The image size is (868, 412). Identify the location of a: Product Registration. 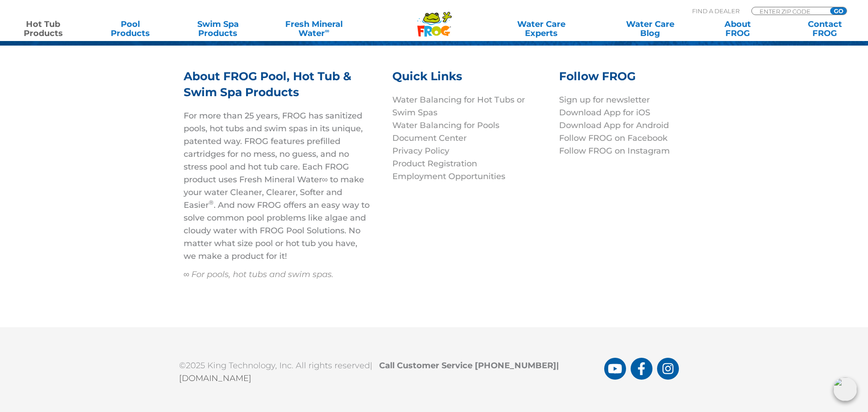
(435, 164).